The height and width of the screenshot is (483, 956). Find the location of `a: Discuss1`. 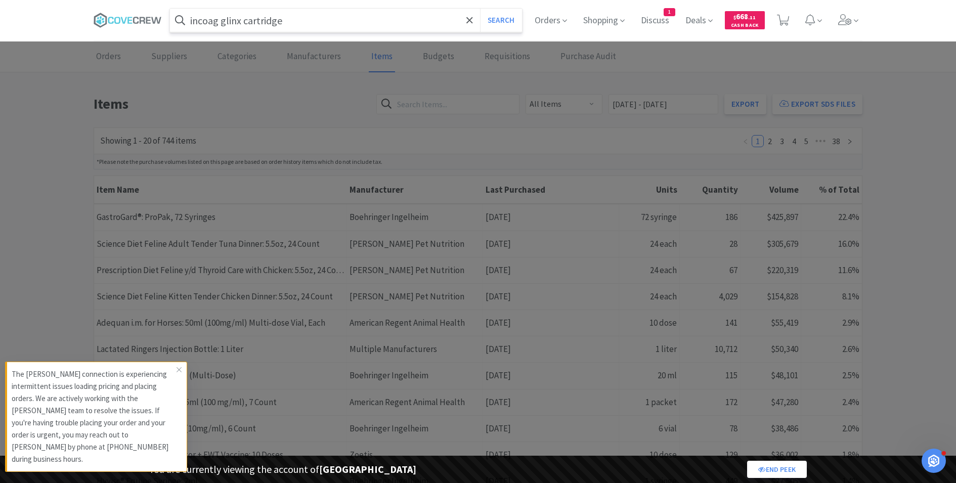

a: Discuss1 is located at coordinates (655, 21).